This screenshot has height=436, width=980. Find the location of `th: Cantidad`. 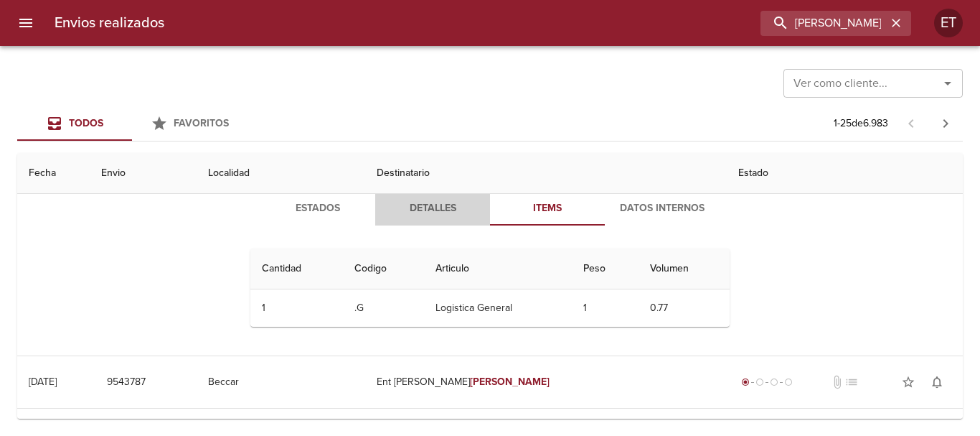

th: Cantidad is located at coordinates (297, 269).